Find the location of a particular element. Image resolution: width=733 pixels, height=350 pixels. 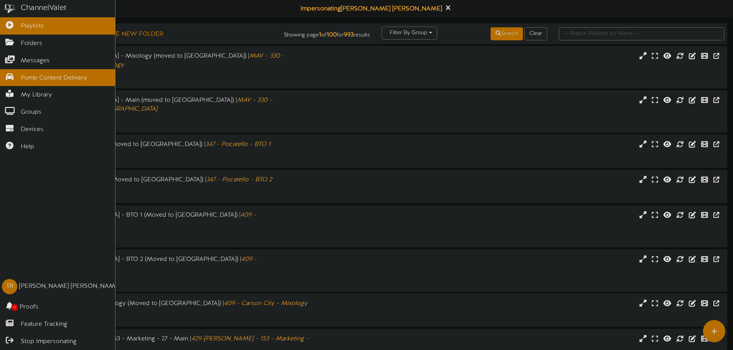

i: 347 - Pocatello - BTO 2 is located at coordinates (239, 180).